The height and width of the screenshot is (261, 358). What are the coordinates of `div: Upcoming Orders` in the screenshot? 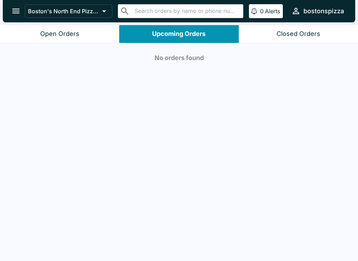 It's located at (179, 34).